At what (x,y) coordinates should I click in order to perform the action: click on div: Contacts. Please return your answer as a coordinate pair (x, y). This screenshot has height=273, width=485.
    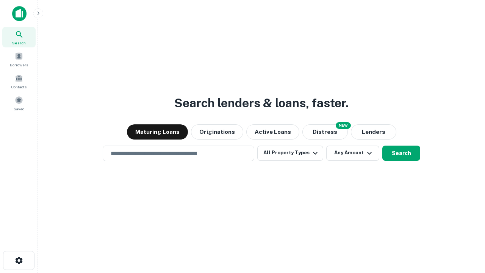
    Looking at the image, I should click on (19, 81).